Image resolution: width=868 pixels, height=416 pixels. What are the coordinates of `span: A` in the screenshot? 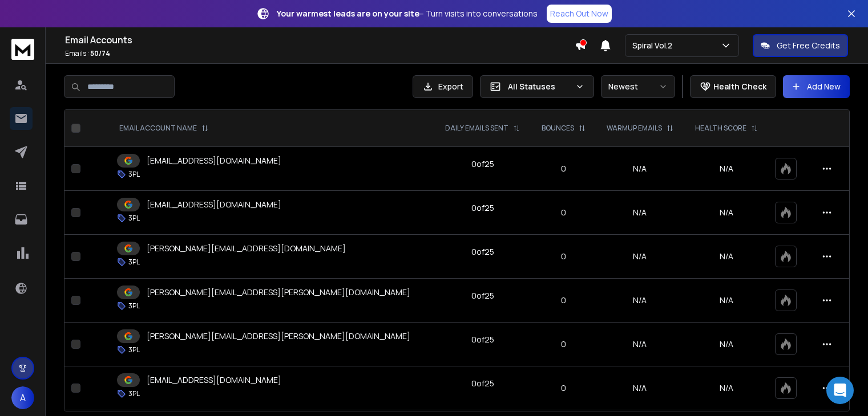 It's located at (23, 398).